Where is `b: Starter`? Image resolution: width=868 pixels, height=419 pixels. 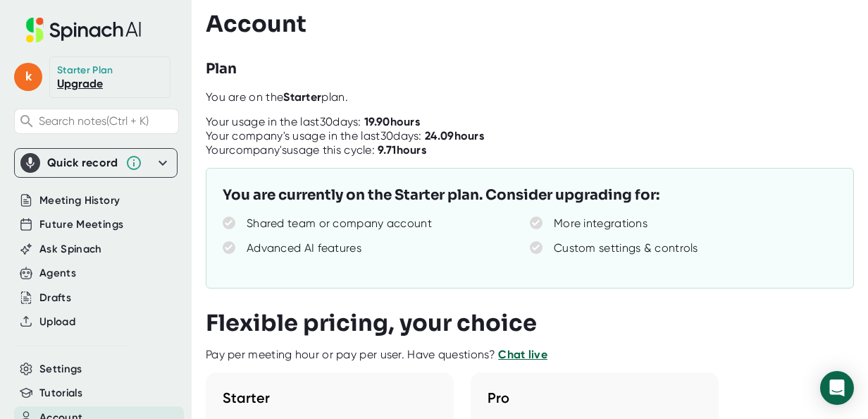 b: Starter is located at coordinates (302, 97).